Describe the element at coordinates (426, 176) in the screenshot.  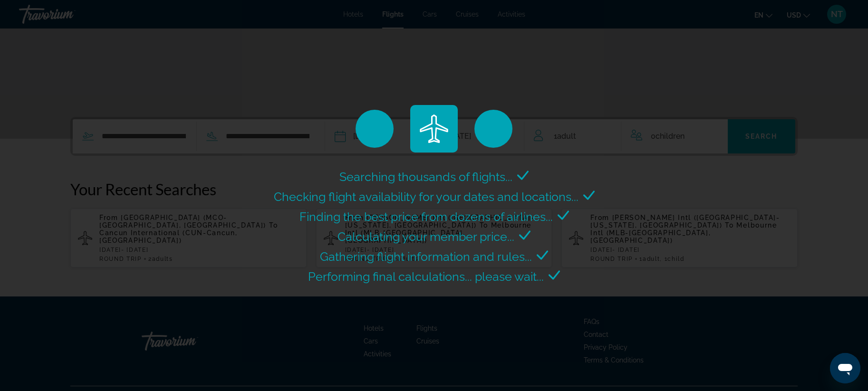
I see `span: Searching thousands of flights...` at that location.